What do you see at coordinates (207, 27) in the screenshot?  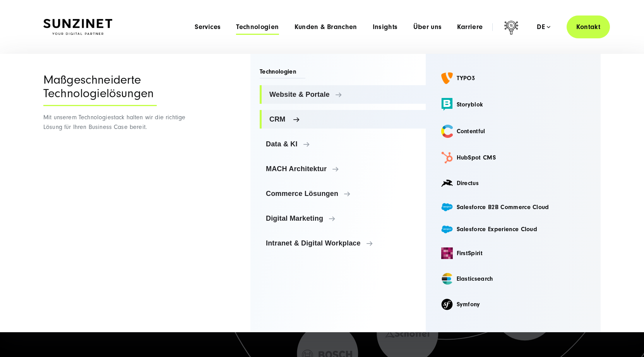 I see `span: Services` at bounding box center [207, 27].